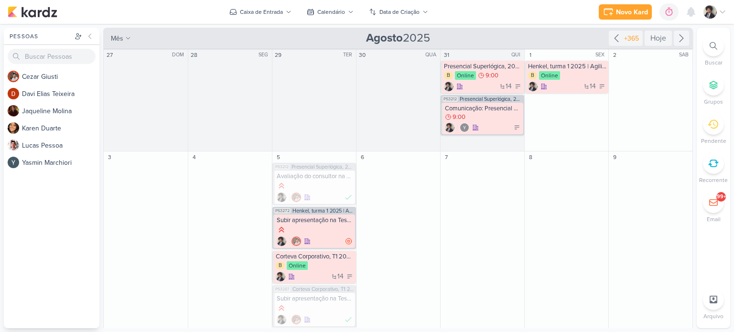 This screenshot has height=332, width=734. Describe the element at coordinates (13, 94) in the screenshot. I see `img: Davi Elias Teixeira` at that location.